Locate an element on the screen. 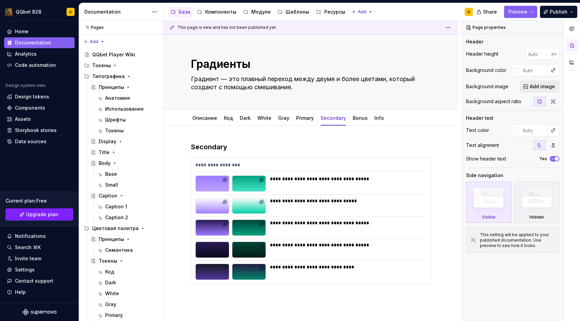 This screenshot has width=580, height=321. button: Search ⌘K is located at coordinates (39, 247).